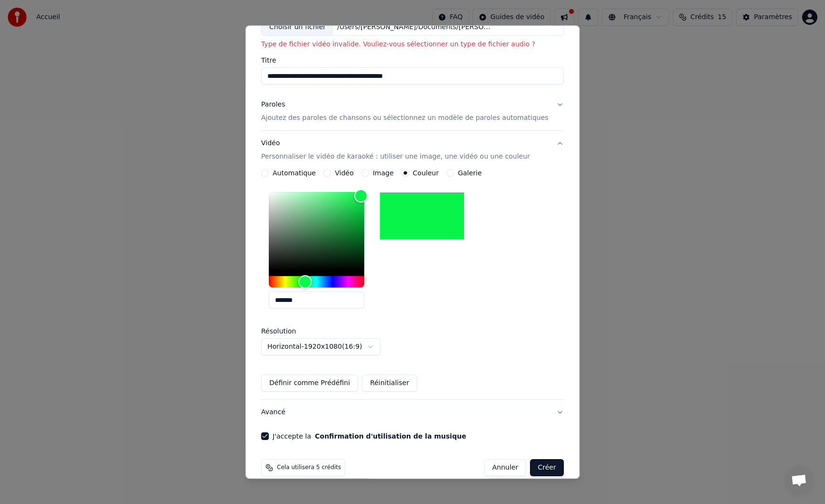 The image size is (825, 504). Describe the element at coordinates (413, 45) in the screenshot. I see `p: Type de fichier vidéo invalide. Vouliez-vous sélectionner un type de fichier audio ?` at that location.